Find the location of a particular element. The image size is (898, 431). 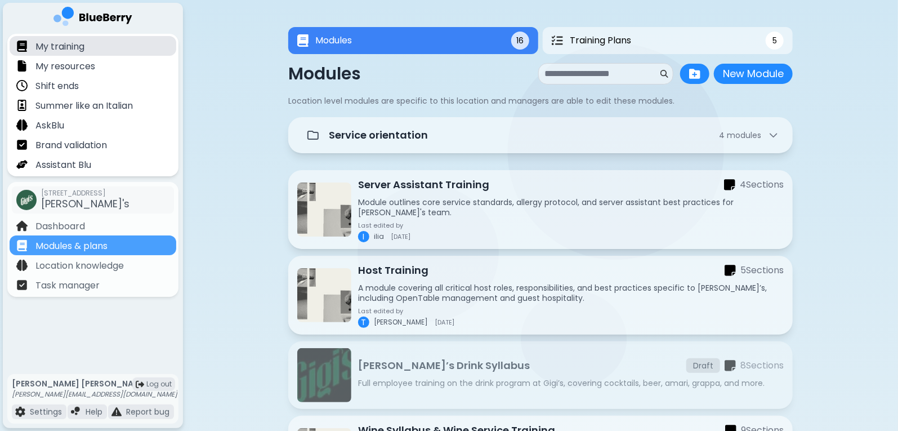

p: Report bug is located at coordinates (148, 412).